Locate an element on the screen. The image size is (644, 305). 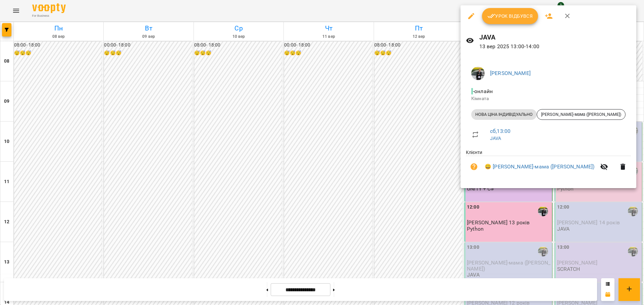
button: Урок відбувся is located at coordinates (510, 16).